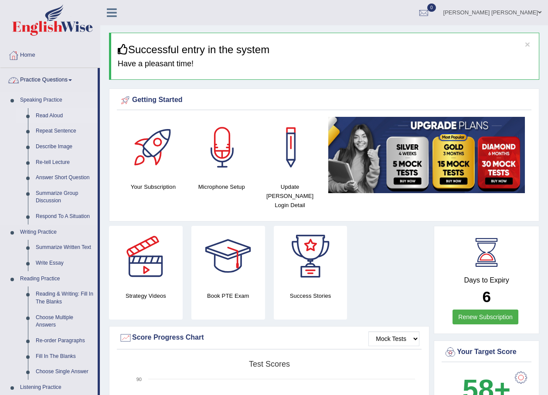  Describe the element at coordinates (324, 100) in the screenshot. I see `div: Getting Started` at that location.